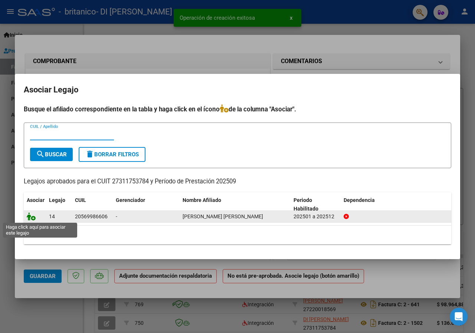  Describe the element at coordinates (51, 154) in the screenshot. I see `button: Buscar` at that location.